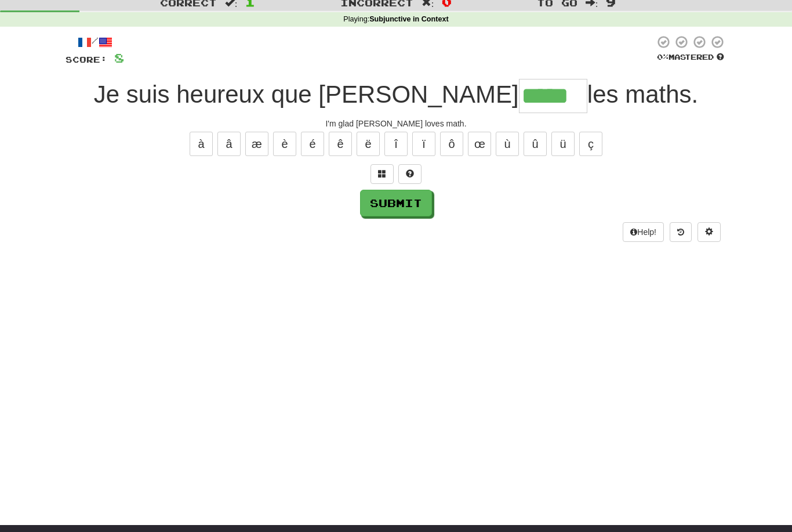  What do you see at coordinates (643, 232) in the screenshot?
I see `button: Help!` at bounding box center [643, 232].